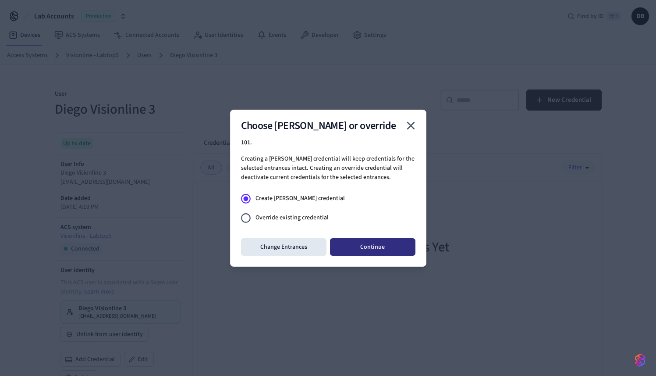 Image resolution: width=656 pixels, height=376 pixels. I want to click on p: 101 ., so click(328, 142).